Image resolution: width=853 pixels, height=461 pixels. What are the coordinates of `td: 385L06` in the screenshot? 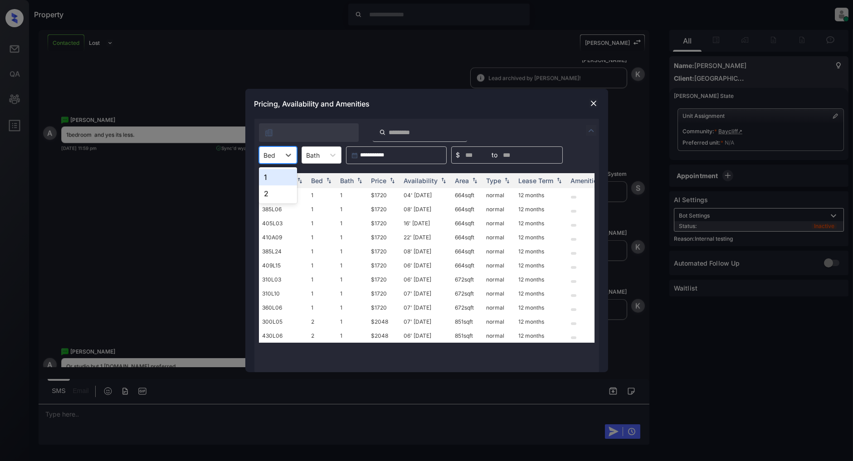 It's located at (283, 209).